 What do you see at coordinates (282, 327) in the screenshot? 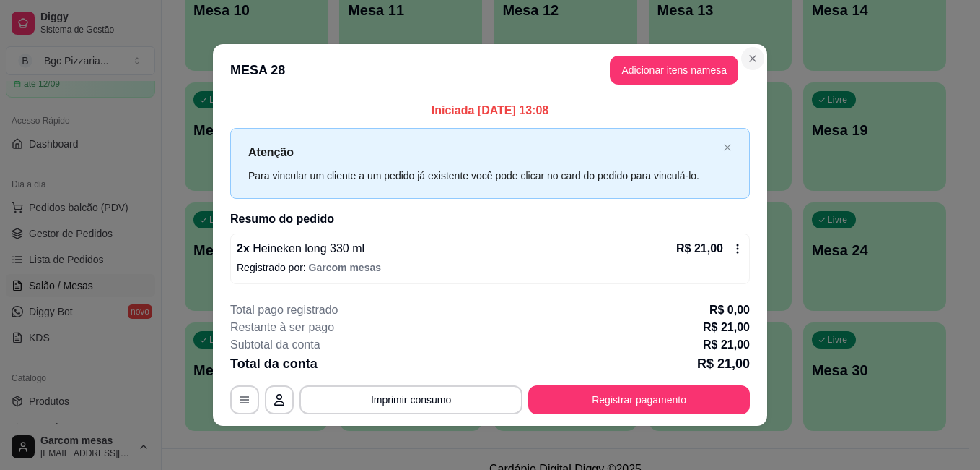
I see `p: Restante à ser pago` at bounding box center [282, 327].